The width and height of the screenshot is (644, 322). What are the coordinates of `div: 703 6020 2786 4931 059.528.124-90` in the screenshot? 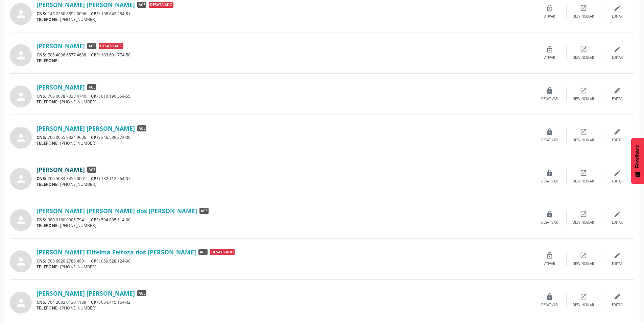 It's located at (285, 261).